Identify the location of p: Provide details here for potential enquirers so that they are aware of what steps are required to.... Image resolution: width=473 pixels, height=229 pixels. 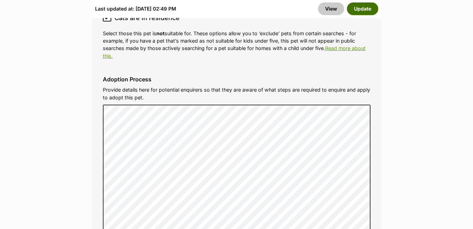
(237, 93).